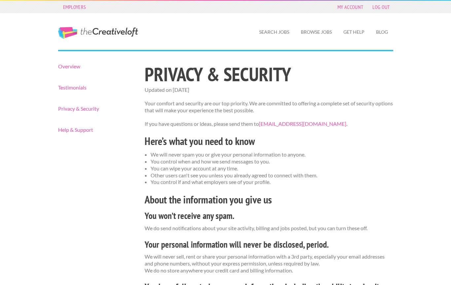 The height and width of the screenshot is (285, 451). What do you see at coordinates (272, 155) in the screenshot?
I see `li: We will never spam you or give your personal information to anyone.` at bounding box center [272, 155].